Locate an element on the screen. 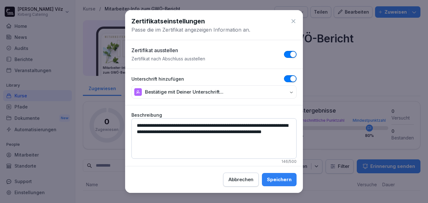 The image size is (428, 203). button: Speichern is located at coordinates (280, 179).